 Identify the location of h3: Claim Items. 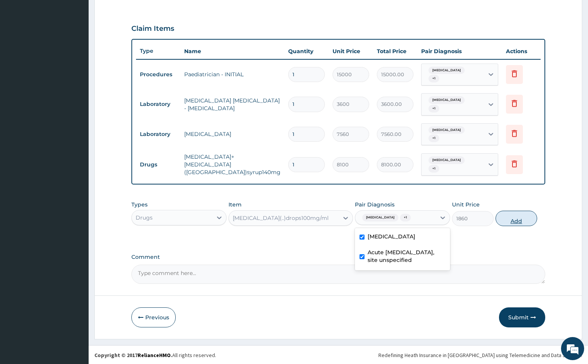
(153, 29).